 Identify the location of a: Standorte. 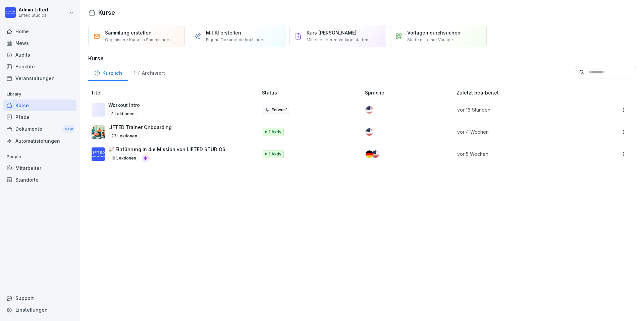
(40, 180).